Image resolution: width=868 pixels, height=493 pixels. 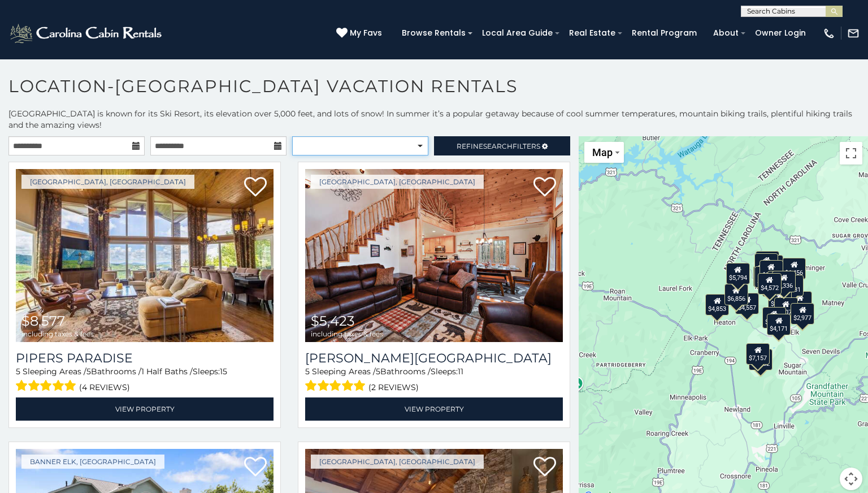 I want to click on button: Change map style, so click(x=604, y=152).